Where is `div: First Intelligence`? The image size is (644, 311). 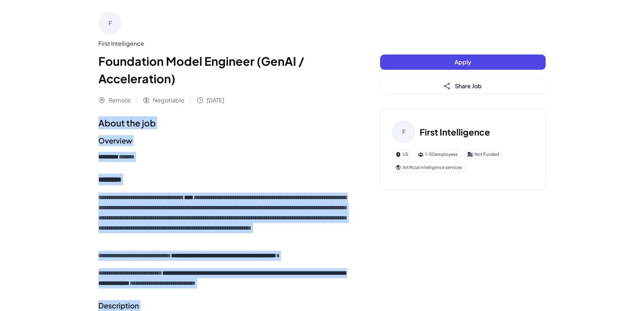 div: First Intelligence is located at coordinates (225, 44).